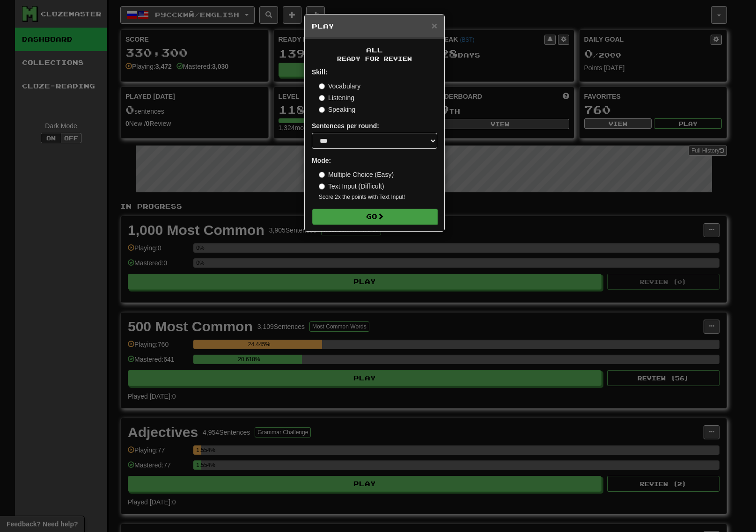 This screenshot has height=532, width=756. Describe the element at coordinates (375, 217) in the screenshot. I see `button: Go` at that location.